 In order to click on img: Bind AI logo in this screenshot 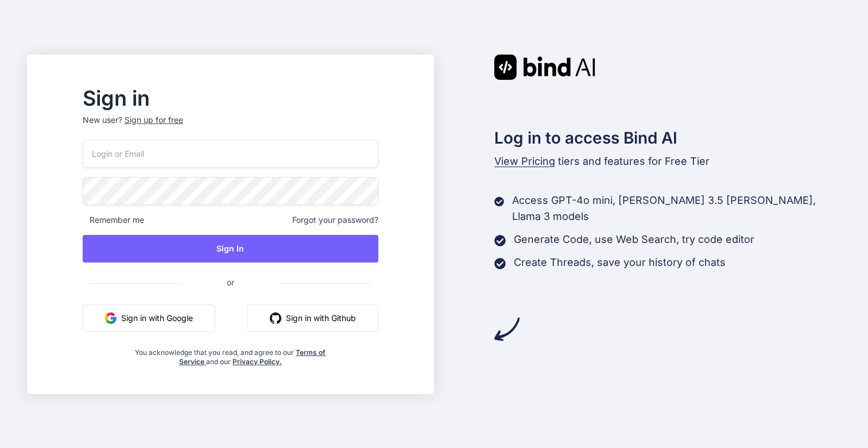, I will do `click(545, 67)`.